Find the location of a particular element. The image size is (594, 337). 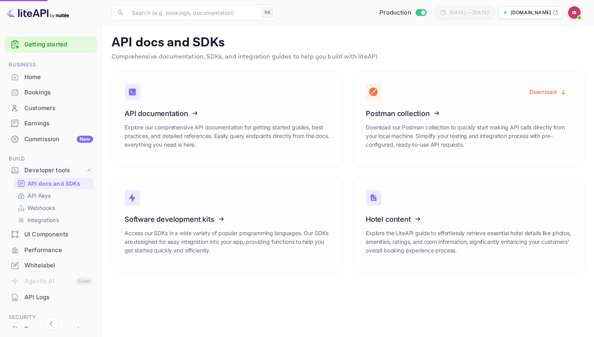

div: Switch to Sandbox mode is located at coordinates (403, 13).